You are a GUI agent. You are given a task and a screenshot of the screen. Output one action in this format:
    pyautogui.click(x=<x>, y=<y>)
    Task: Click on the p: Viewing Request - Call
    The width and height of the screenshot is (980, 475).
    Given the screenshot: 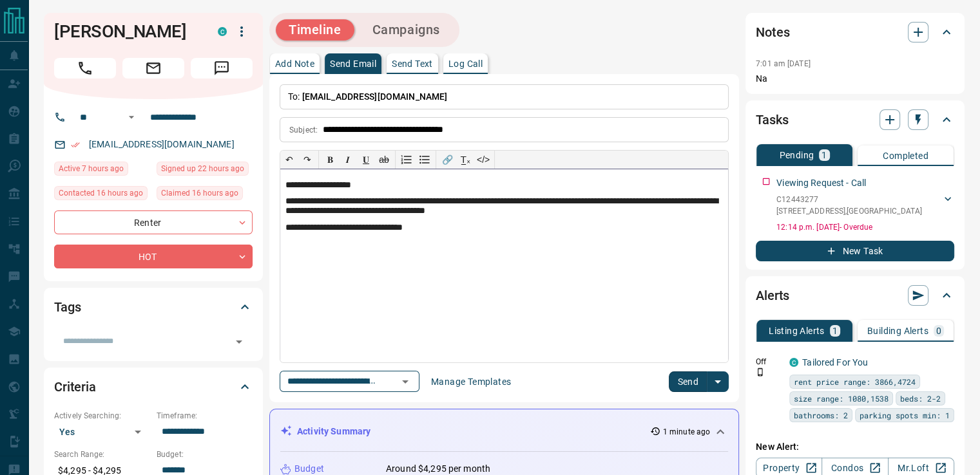 What is the action you would take?
    pyautogui.click(x=820, y=183)
    